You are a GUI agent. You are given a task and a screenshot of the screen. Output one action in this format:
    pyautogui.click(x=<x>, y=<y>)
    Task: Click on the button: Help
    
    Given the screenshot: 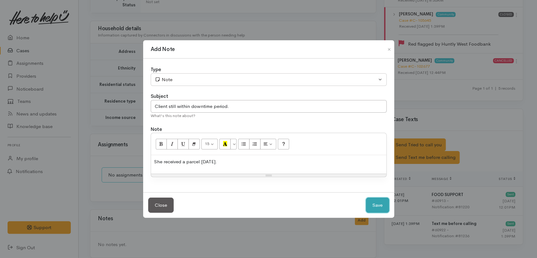 What is the action you would take?
    pyautogui.click(x=283, y=144)
    